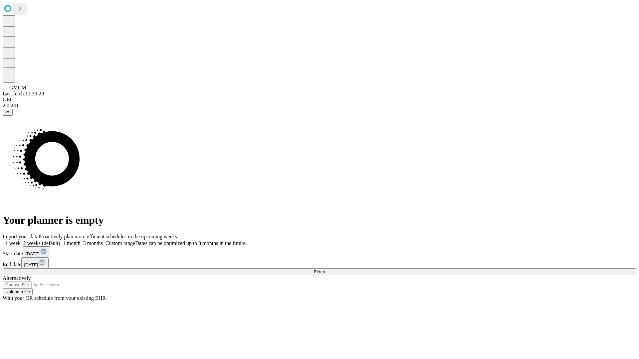 The height and width of the screenshot is (359, 639). What do you see at coordinates (21, 237) in the screenshot?
I see `span: Import your data` at bounding box center [21, 237].